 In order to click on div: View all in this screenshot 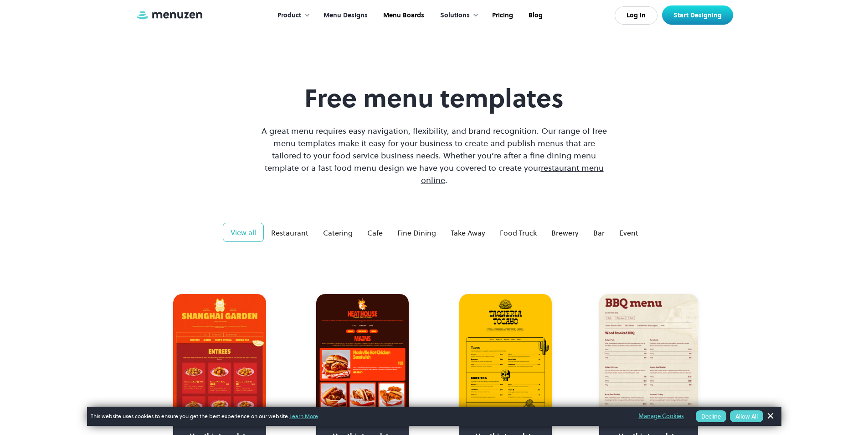, I will do `click(244, 232)`.